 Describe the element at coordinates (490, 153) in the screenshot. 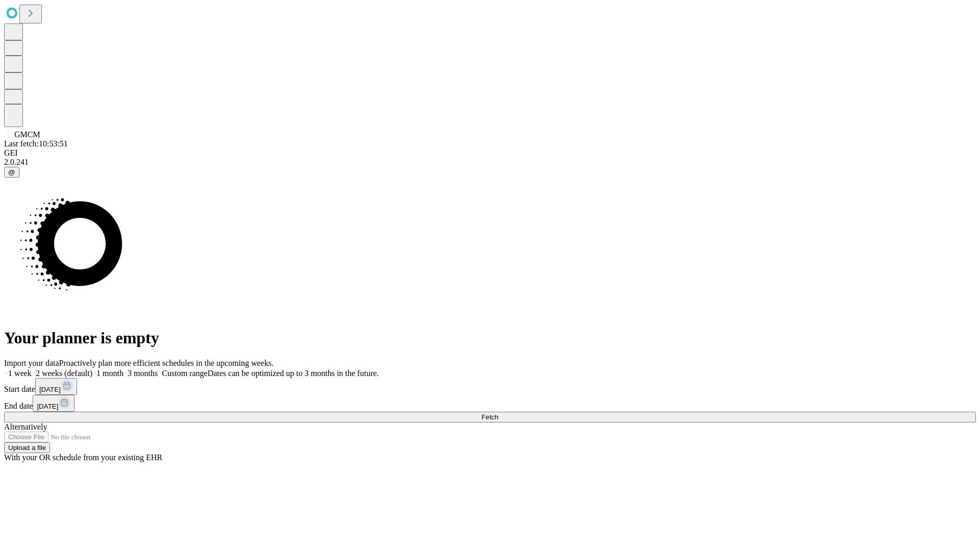

I see `div: GEI` at that location.